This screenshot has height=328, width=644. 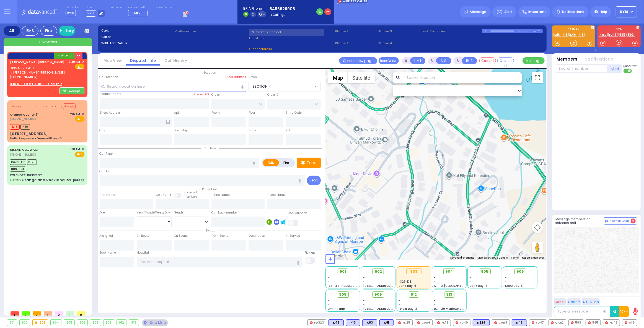 What do you see at coordinates (603, 35) in the screenshot?
I see `a: KJFD` at bounding box center [603, 35].